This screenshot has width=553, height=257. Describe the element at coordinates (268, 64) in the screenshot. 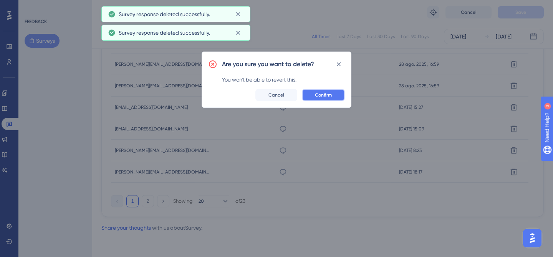

I see `h2: Are you sure you want to delete?` at that location.